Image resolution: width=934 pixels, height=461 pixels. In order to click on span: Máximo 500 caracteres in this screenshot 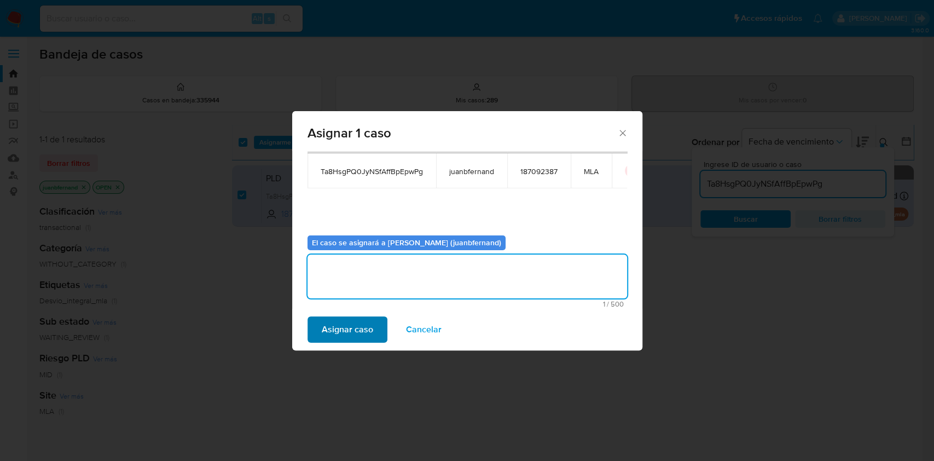, I will do `click(467, 304)`.